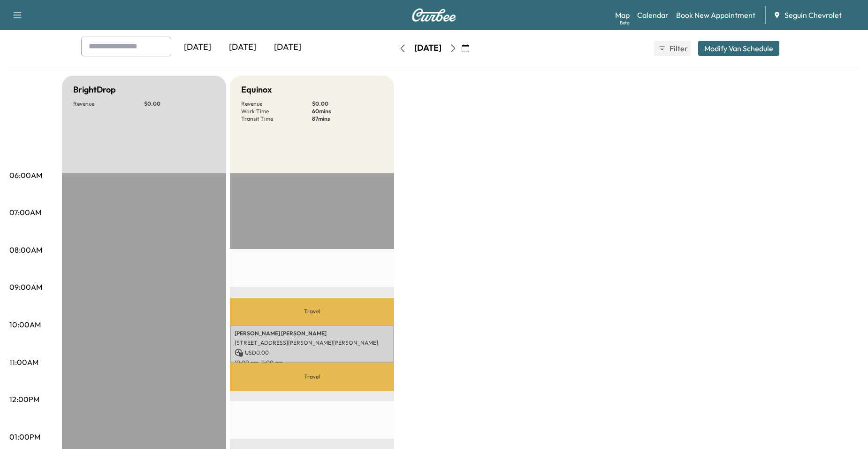  I want to click on p: 06:00AM, so click(26, 175).